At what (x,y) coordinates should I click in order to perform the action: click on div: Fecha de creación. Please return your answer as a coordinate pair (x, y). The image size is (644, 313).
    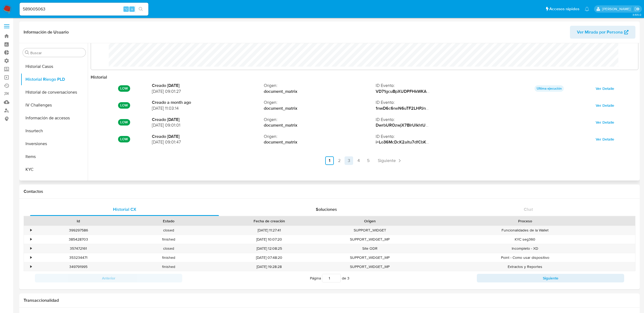
    Looking at the image, I should click on (269, 221).